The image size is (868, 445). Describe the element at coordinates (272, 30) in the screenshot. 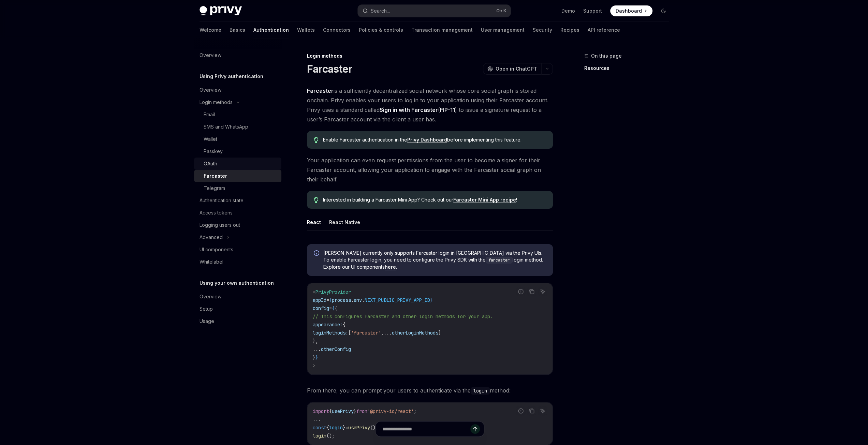

I see `a: Authentication` at that location.